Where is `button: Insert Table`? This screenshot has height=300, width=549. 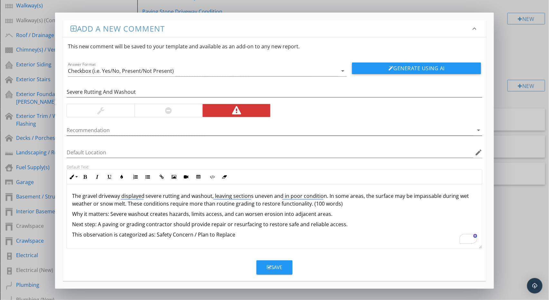
button: Insert Table is located at coordinates (199, 177).